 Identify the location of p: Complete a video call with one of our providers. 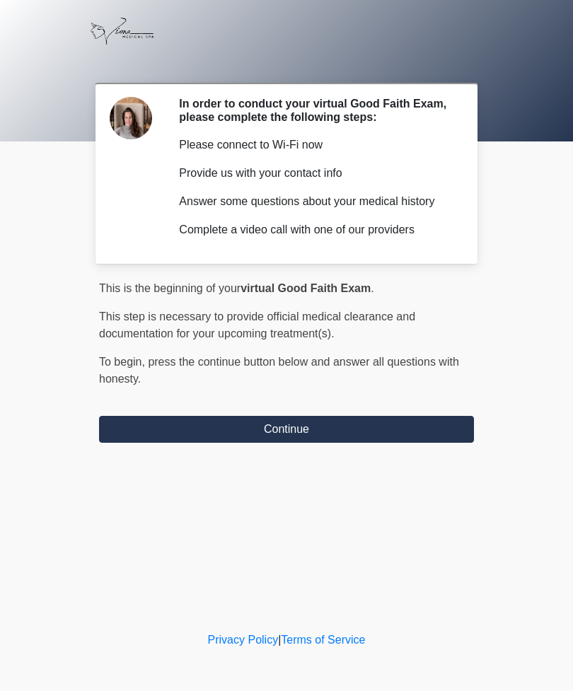
(316, 230).